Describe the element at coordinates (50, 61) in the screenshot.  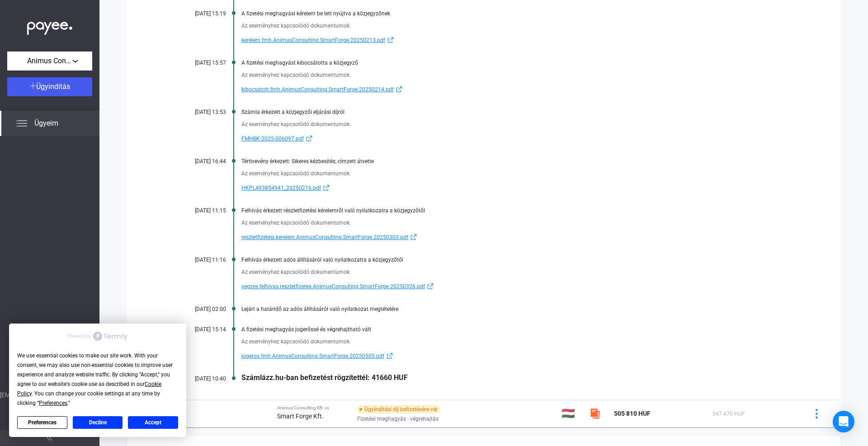
I see `button: Animus Consulting Kft.` at that location.